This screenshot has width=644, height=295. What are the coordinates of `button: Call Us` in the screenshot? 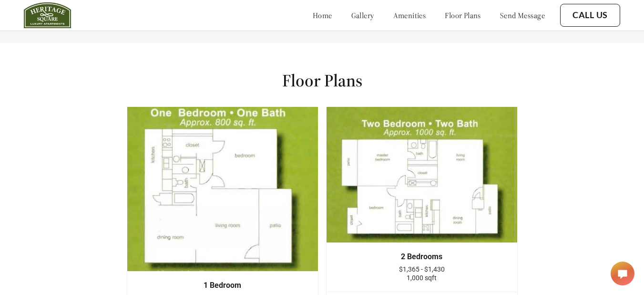 It's located at (590, 15).